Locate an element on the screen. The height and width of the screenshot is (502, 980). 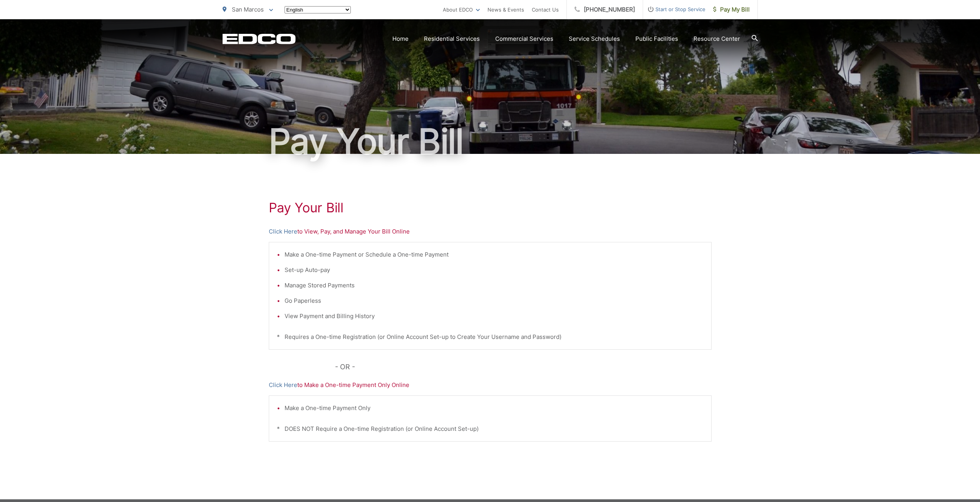
a: Public Facilities is located at coordinates (657, 39).